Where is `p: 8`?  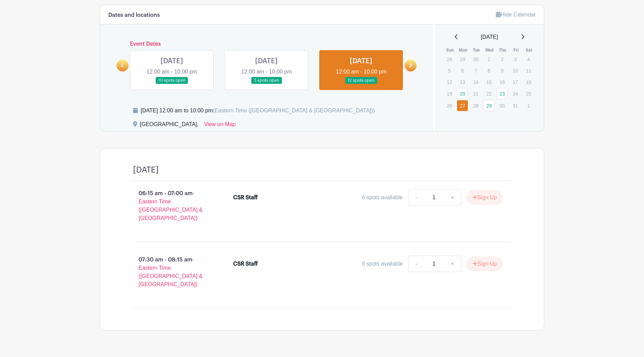
p: 8 is located at coordinates (488, 70).